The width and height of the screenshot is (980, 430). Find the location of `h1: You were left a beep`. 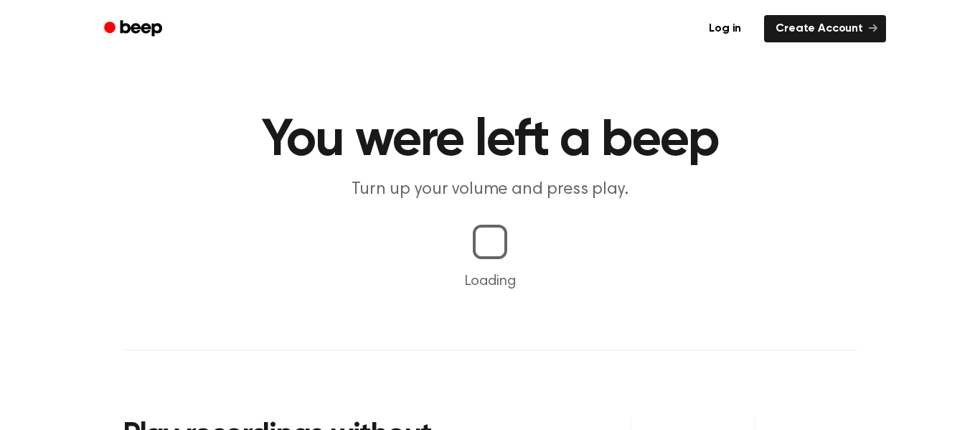

h1: You were left a beep is located at coordinates (490, 141).